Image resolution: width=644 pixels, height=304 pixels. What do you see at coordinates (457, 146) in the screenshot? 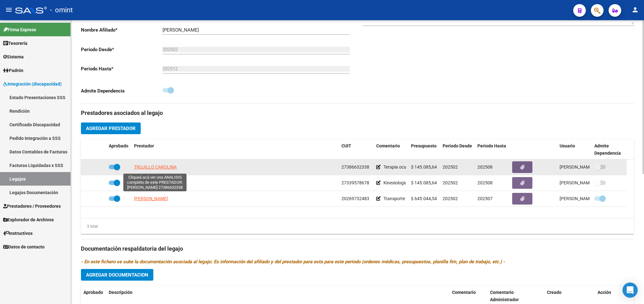
I see `span: Periodo Desde` at bounding box center [457, 146].